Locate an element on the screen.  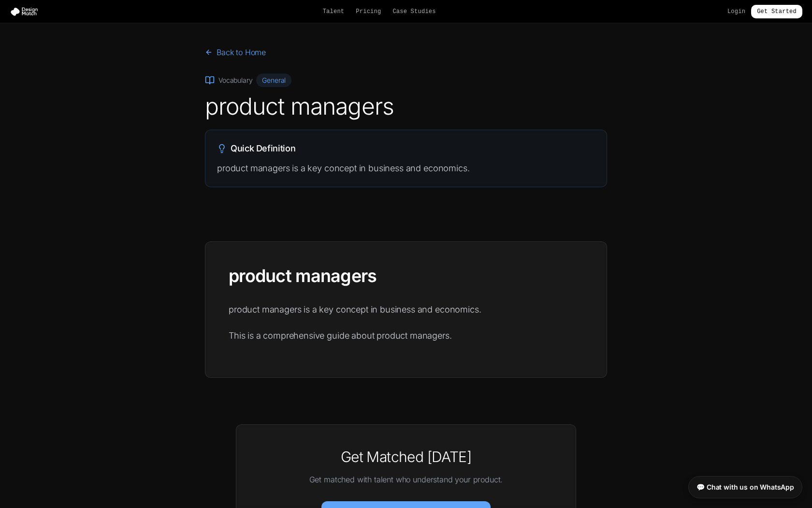
h2: Quick Definition is located at coordinates (406, 148).